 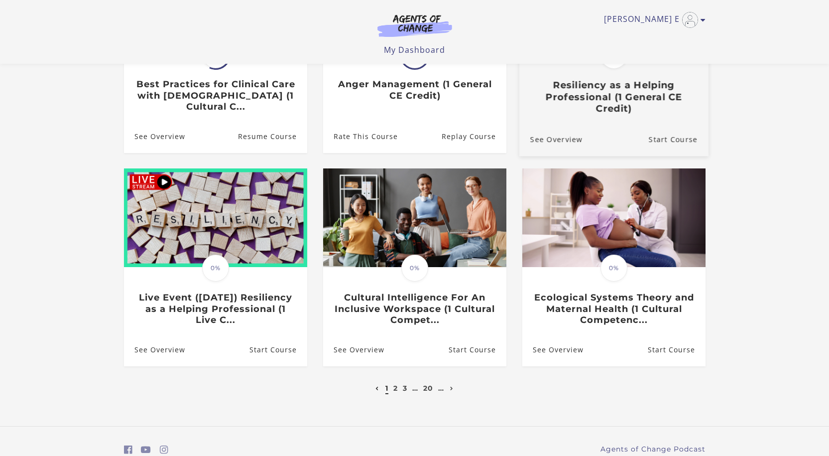 I want to click on span: 57%, so click(x=216, y=55).